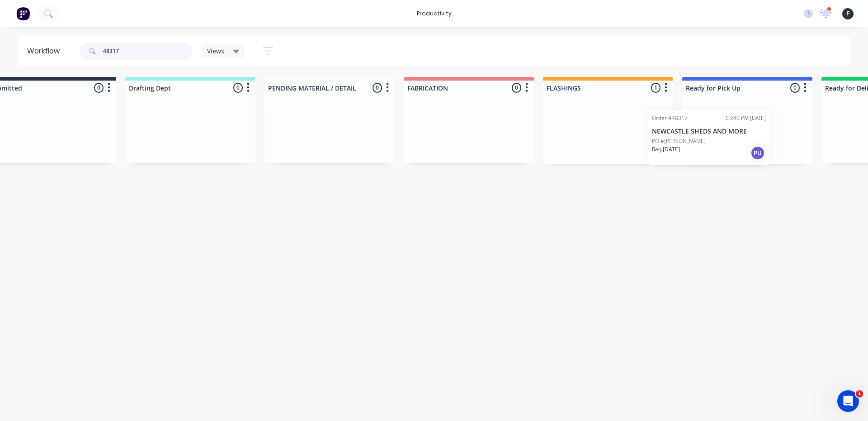 Image resolution: width=868 pixels, height=421 pixels. What do you see at coordinates (23, 13) in the screenshot?
I see `img: Factory` at bounding box center [23, 13].